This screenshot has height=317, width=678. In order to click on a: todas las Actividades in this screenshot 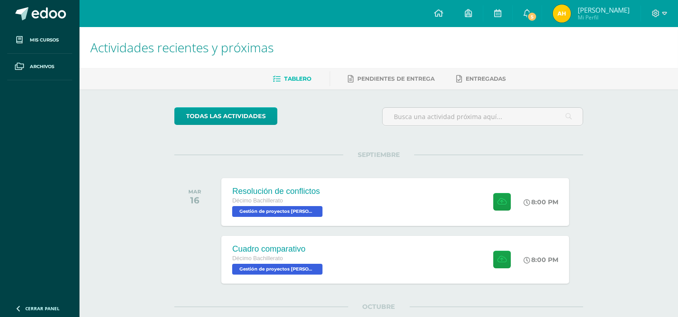, I will do `click(226, 116)`.